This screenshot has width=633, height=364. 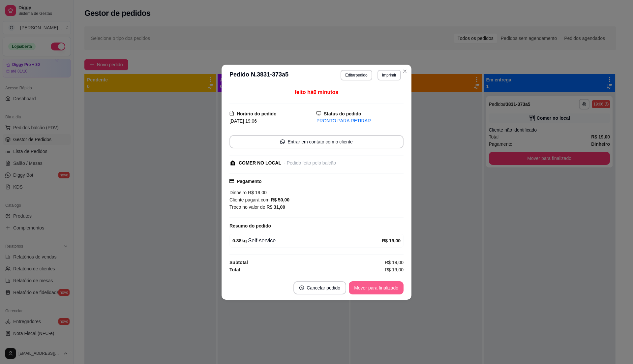 What do you see at coordinates (238, 193) in the screenshot?
I see `span: Dinheiro` at bounding box center [238, 193].